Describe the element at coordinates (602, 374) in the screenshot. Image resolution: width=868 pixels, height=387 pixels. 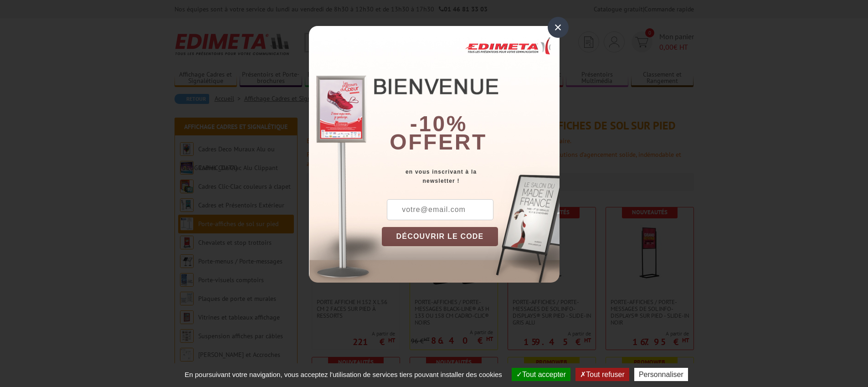
I see `button: Tout refuser` at that location.